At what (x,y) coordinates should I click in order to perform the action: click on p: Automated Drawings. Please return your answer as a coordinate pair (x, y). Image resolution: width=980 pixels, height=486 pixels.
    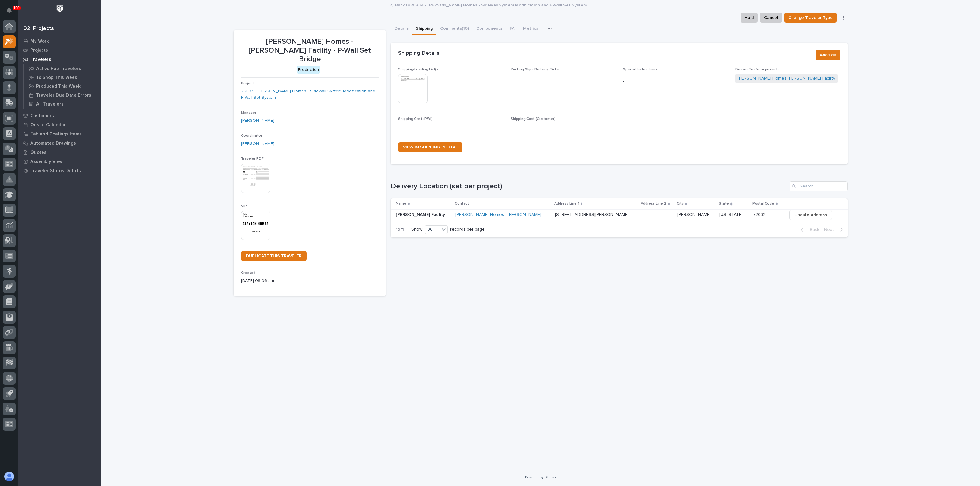
    Looking at the image, I should click on (53, 143).